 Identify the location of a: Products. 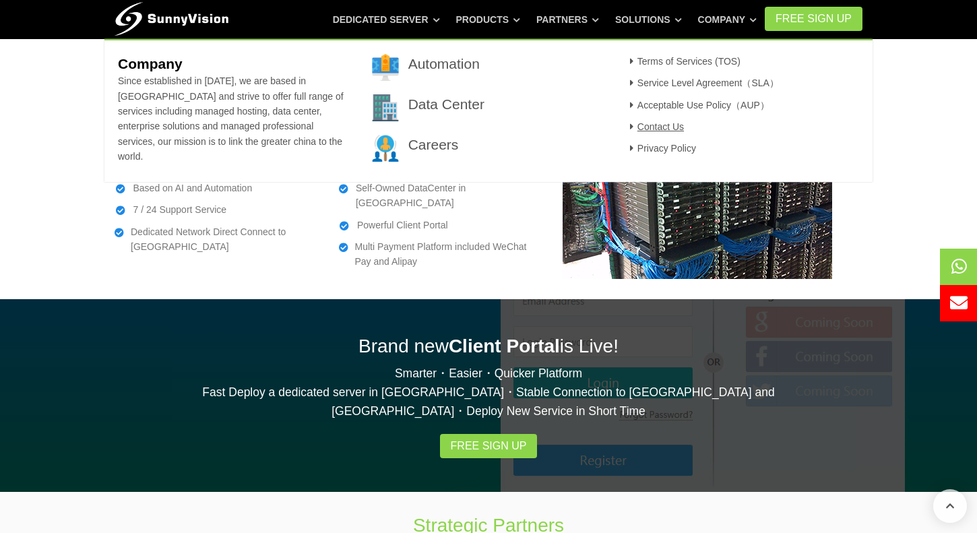
(488, 20).